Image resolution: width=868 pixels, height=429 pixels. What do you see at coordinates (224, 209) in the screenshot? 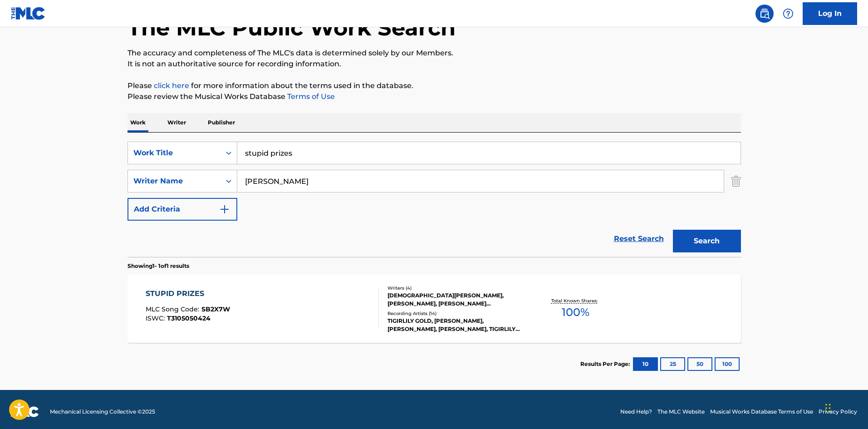
I see `img: 9d2ae6d4665cec9f34b9.svg` at bounding box center [224, 209].